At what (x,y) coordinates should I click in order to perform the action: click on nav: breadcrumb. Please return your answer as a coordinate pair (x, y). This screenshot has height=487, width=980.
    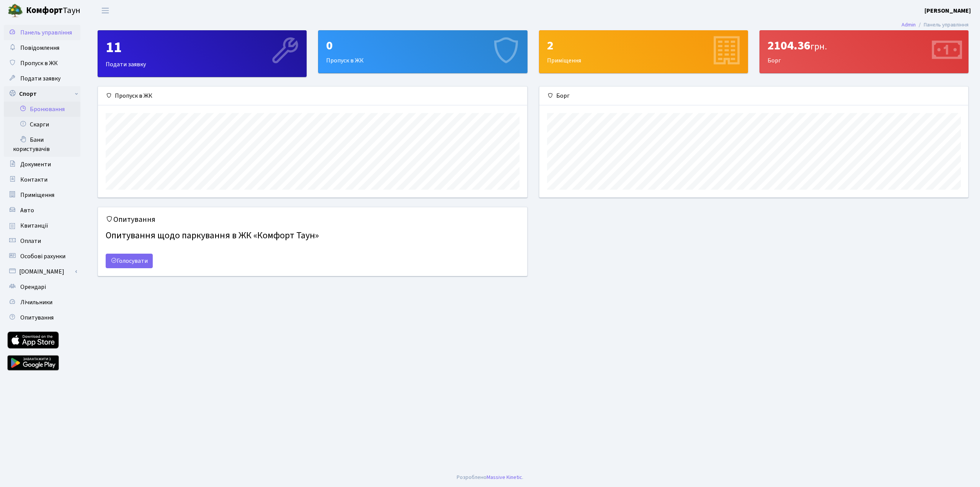
    Looking at the image, I should click on (934, 25).